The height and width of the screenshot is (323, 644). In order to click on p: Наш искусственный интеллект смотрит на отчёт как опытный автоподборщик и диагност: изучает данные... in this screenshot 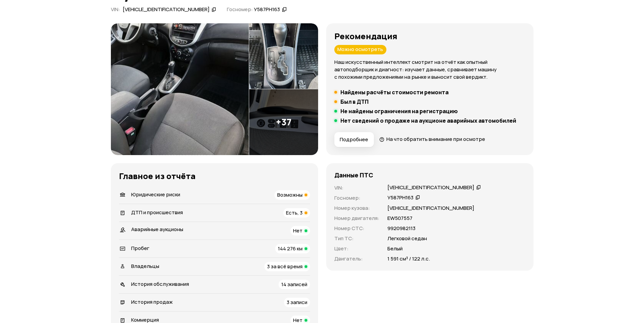, I will do `click(430, 70)`.